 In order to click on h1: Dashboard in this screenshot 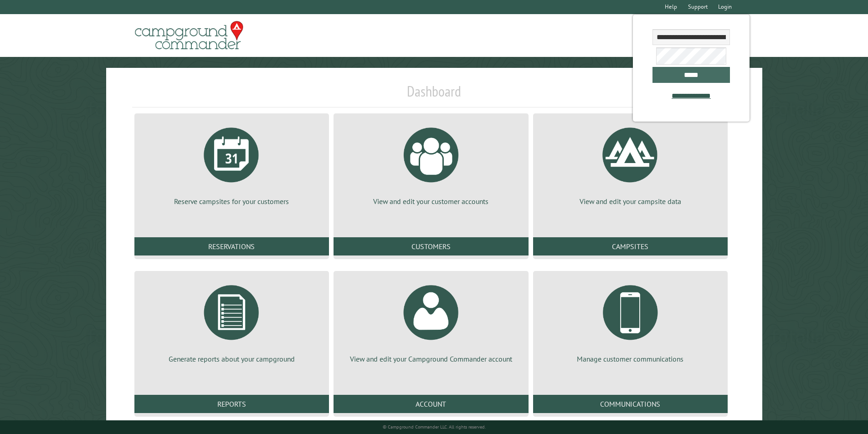, I will do `click(434, 95)`.